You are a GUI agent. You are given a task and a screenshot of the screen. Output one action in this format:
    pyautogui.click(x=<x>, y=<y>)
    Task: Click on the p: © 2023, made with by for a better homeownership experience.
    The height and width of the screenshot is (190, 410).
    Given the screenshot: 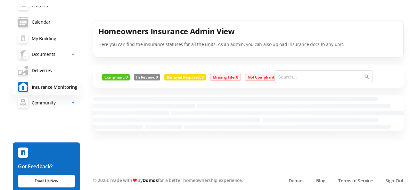 What is the action you would take?
    pyautogui.click(x=172, y=180)
    